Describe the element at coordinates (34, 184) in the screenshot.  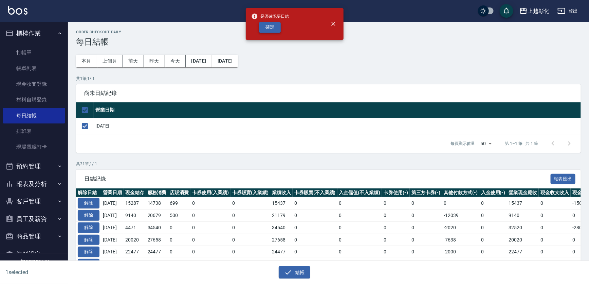
I see `button: 報表及分析` at that location.